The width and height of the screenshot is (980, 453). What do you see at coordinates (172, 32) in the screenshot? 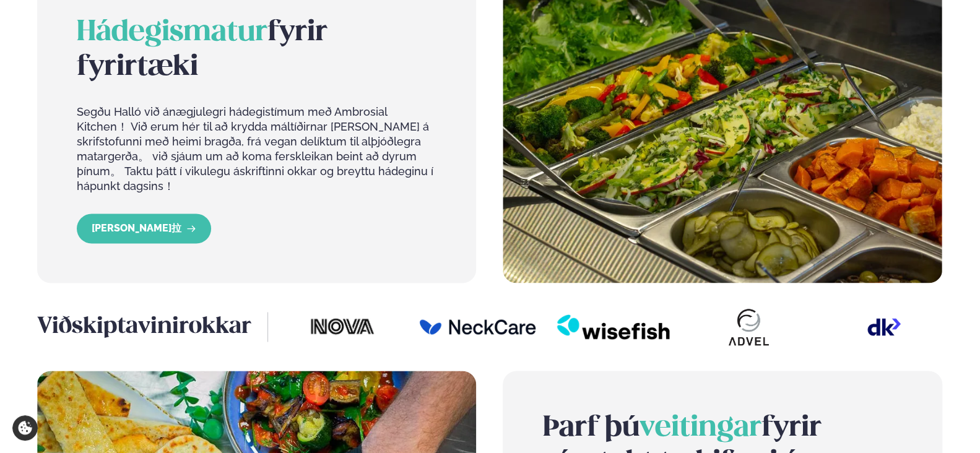
I see `font: Hádegismatur` at bounding box center [172, 32].